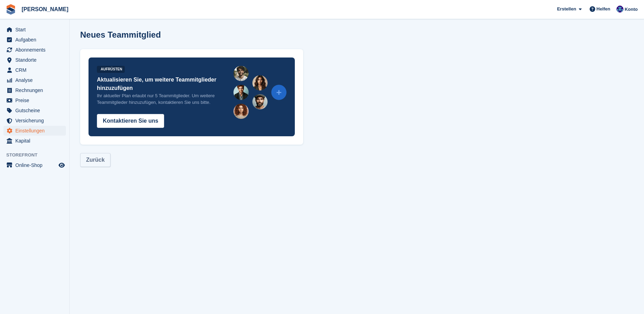  What do you see at coordinates (36, 100) in the screenshot?
I see `span: Preise` at bounding box center [36, 100].